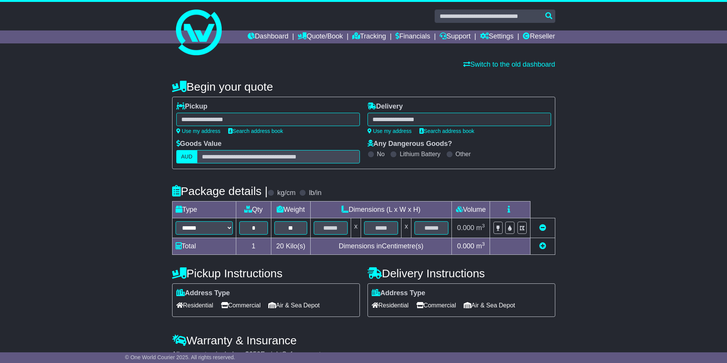 This screenshot has height=363, width=727. Describe the element at coordinates (363, 87) in the screenshot. I see `h4: Begin your quote` at that location.